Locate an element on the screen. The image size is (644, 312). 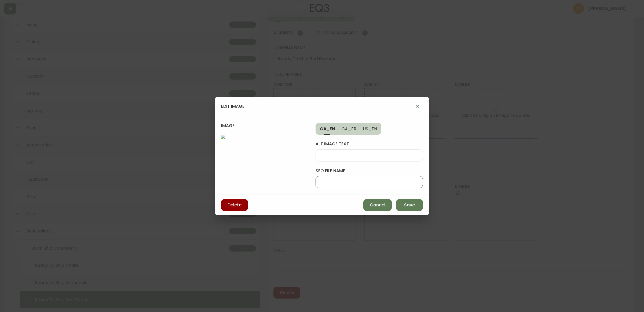
button: Save is located at coordinates (410, 205).